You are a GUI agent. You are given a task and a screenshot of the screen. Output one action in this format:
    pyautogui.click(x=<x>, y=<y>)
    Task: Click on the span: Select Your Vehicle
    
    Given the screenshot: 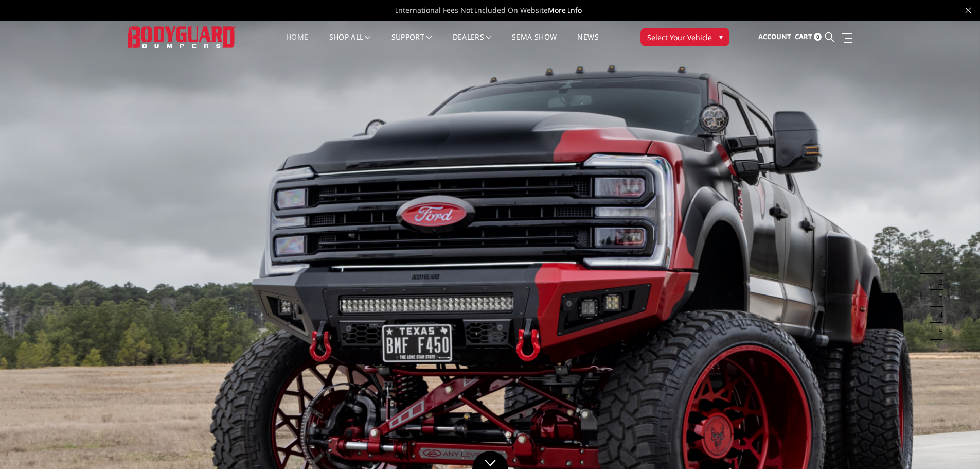 What is the action you would take?
    pyautogui.click(x=680, y=37)
    